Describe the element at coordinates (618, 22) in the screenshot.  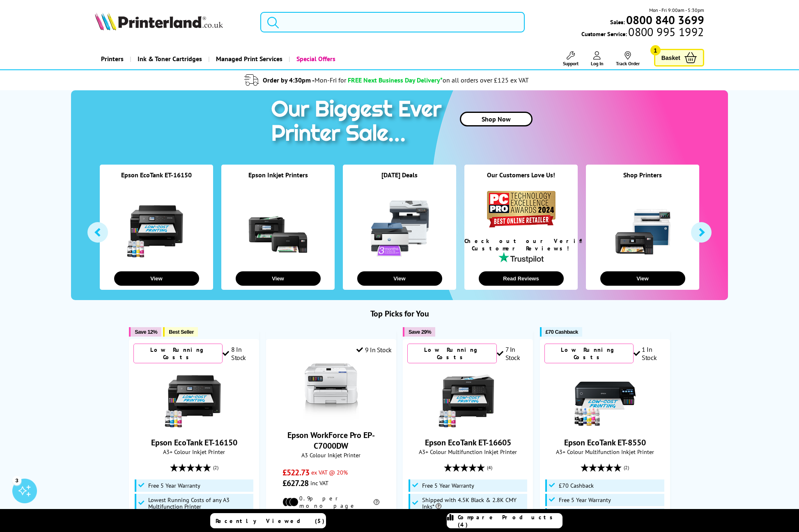
I see `span: Sales:` at that location.